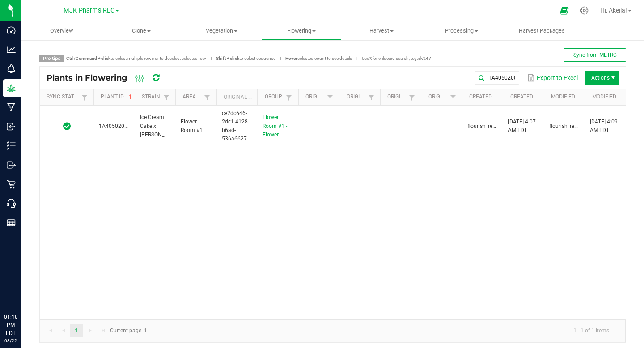  I want to click on span: Sortable, so click(131, 97).